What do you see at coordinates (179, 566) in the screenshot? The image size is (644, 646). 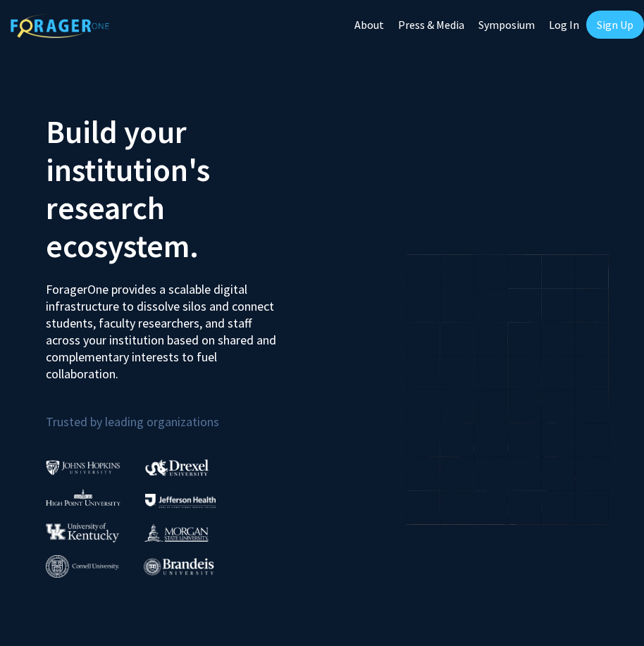 I see `img: Brandeis University` at bounding box center [179, 566].